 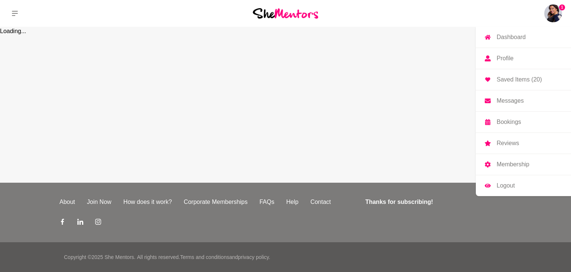 I want to click on a: privacy policy, so click(x=253, y=257).